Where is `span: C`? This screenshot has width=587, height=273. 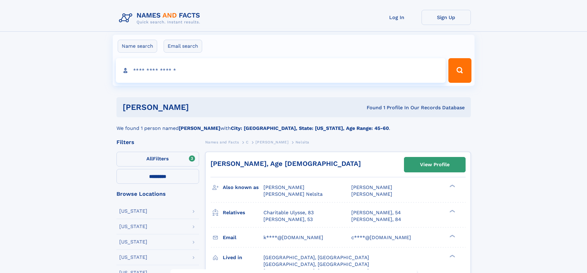 span: C is located at coordinates (247, 142).